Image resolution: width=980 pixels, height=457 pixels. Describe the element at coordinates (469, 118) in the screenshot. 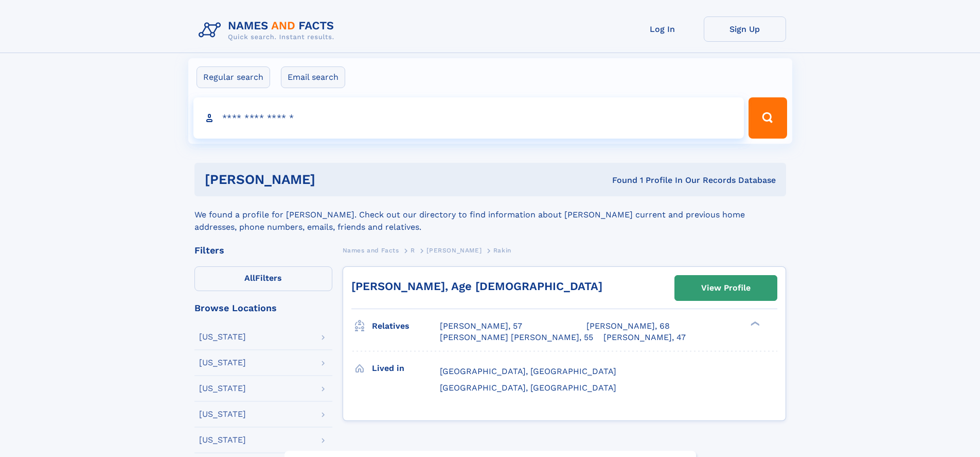

I see `input: search input` at that location.